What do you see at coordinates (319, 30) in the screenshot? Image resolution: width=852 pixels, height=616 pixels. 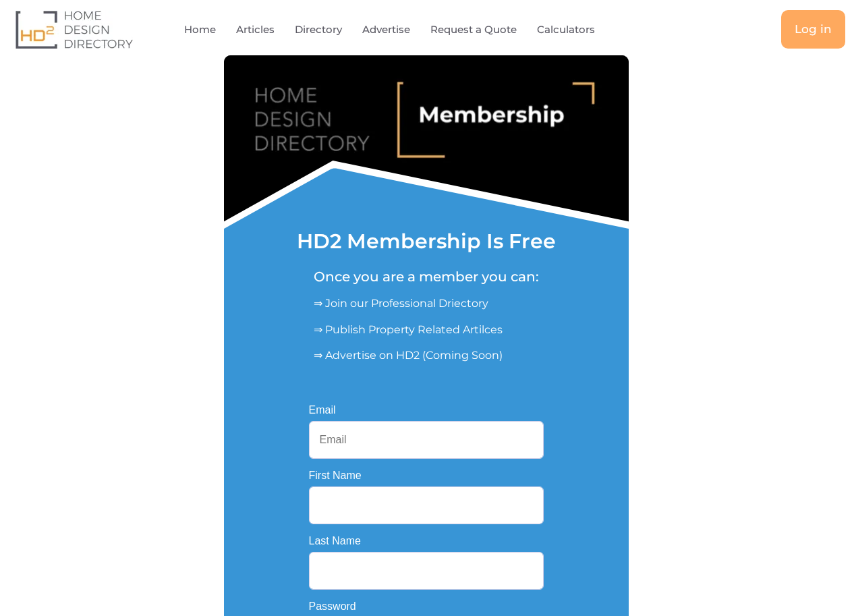 I see `a: Directory` at bounding box center [319, 30].